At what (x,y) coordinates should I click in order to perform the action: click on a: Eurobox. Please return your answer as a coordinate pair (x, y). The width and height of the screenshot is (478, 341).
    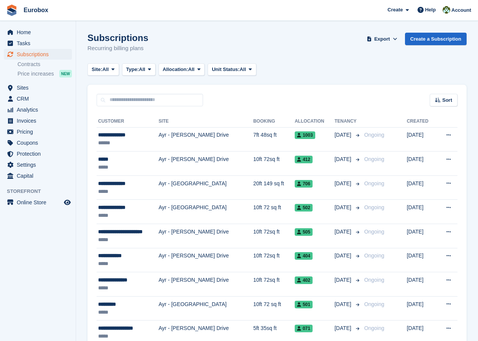
    Looking at the image, I should click on (36, 10).